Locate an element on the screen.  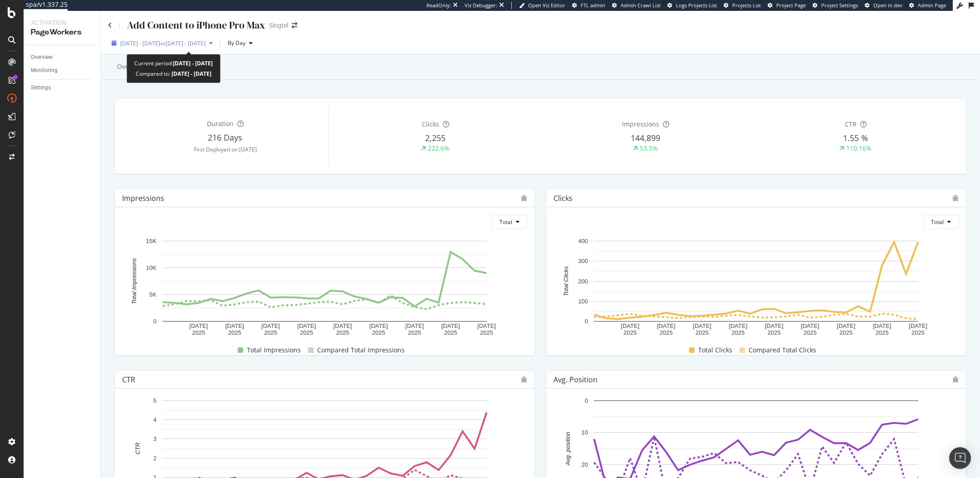
div: Current period: is located at coordinates (173, 63).